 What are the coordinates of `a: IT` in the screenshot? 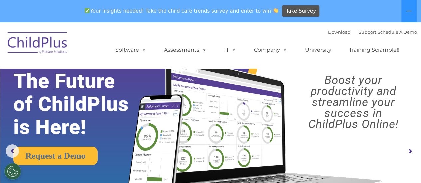 It's located at (230, 50).